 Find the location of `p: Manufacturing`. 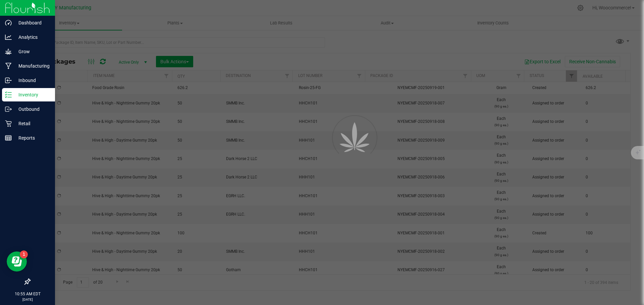

p: Manufacturing is located at coordinates (32, 66).